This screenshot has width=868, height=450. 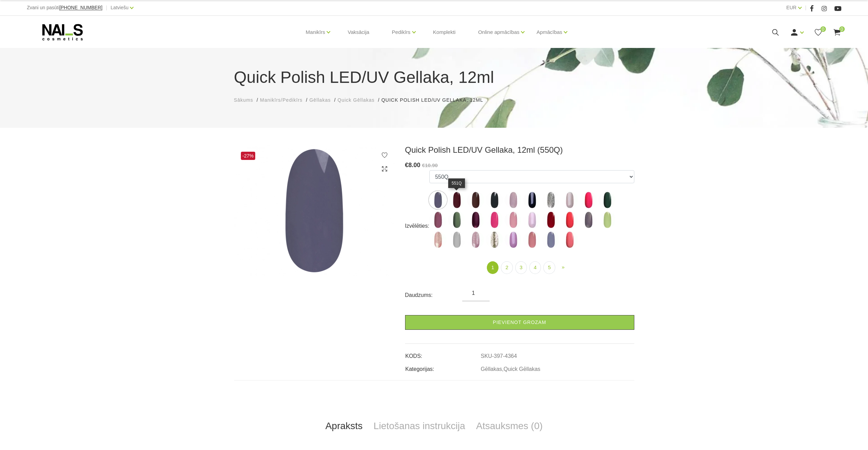 What do you see at coordinates (401, 32) in the screenshot?
I see `a: Pedikīrs` at bounding box center [401, 32].